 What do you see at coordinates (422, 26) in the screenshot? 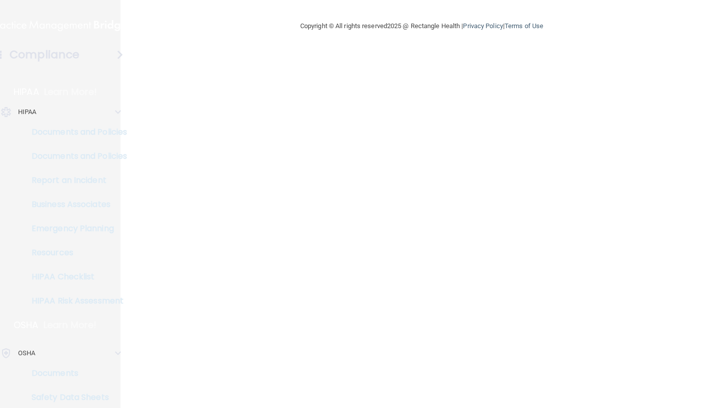
I see `div: Copyright © All rights reserved 2025 @ Rectangle Health | |` at bounding box center [422, 26].